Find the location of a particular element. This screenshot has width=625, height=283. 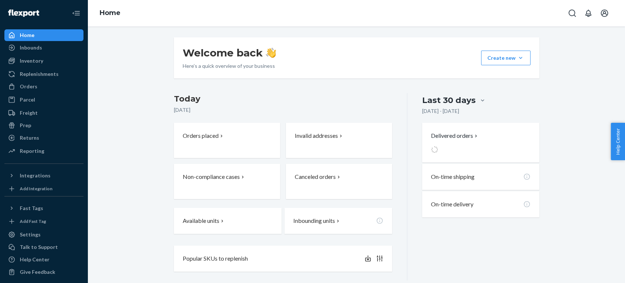

button: Canceled orders is located at coordinates (339, 181).